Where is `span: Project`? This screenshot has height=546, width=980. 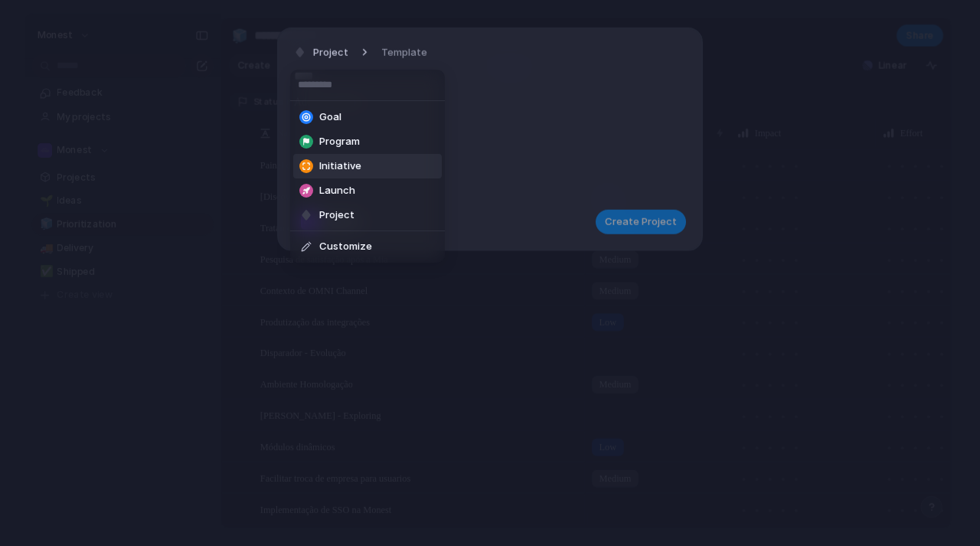 span: Project is located at coordinates (337, 215).